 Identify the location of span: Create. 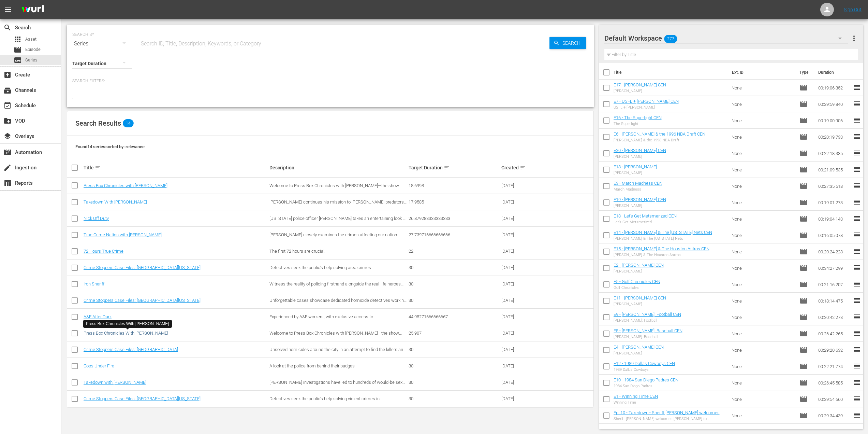
(8, 75).